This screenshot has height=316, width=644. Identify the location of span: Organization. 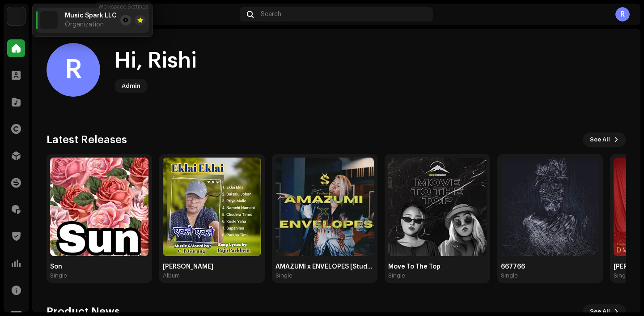
(84, 24).